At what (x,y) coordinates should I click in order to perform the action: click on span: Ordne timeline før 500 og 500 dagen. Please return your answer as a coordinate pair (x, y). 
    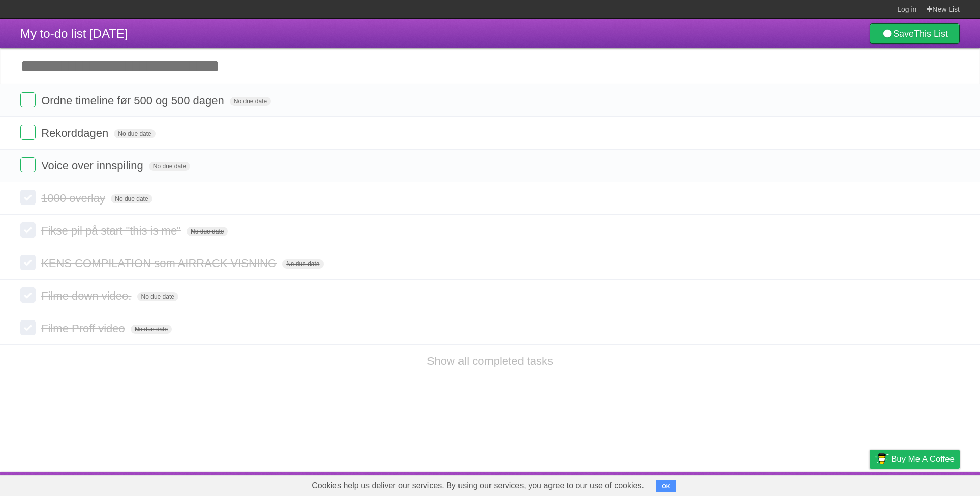
    Looking at the image, I should click on (134, 100).